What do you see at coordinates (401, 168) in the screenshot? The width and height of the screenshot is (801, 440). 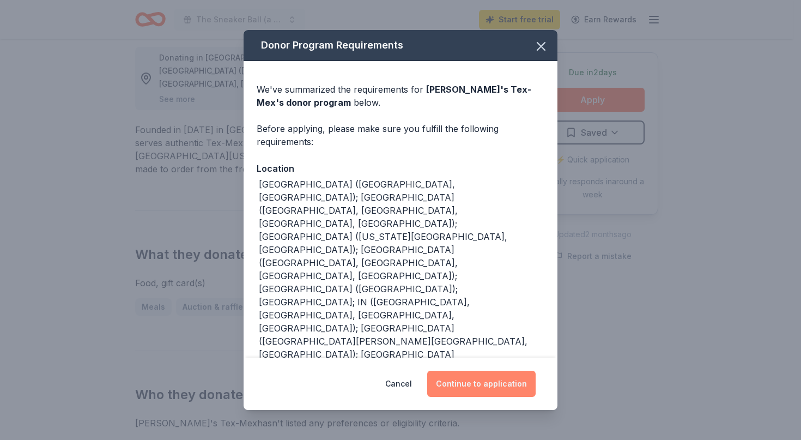 I see `div: Location` at bounding box center [401, 168].